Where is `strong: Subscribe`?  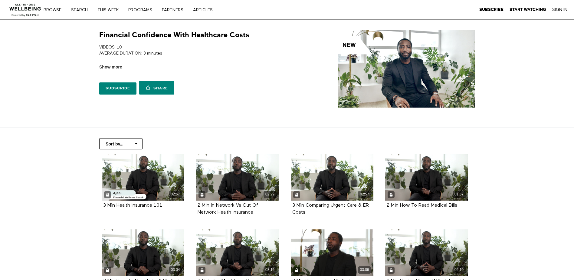 strong: Subscribe is located at coordinates (491, 9).